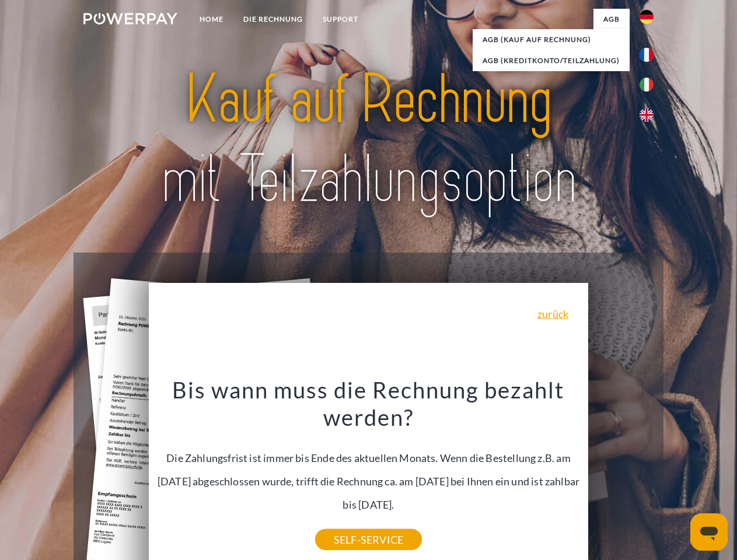 The width and height of the screenshot is (737, 560). I want to click on img: title-powerpay_de.svg, so click(368, 140).